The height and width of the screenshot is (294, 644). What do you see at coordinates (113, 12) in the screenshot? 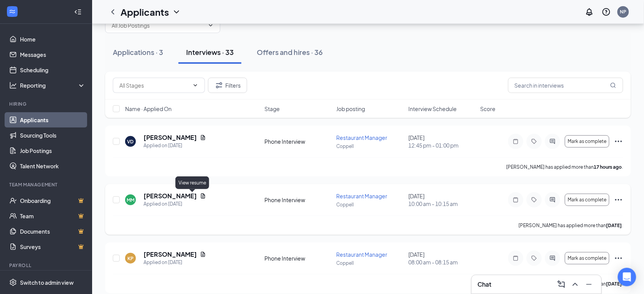
I see `a: ChevronLeft` at bounding box center [113, 12].